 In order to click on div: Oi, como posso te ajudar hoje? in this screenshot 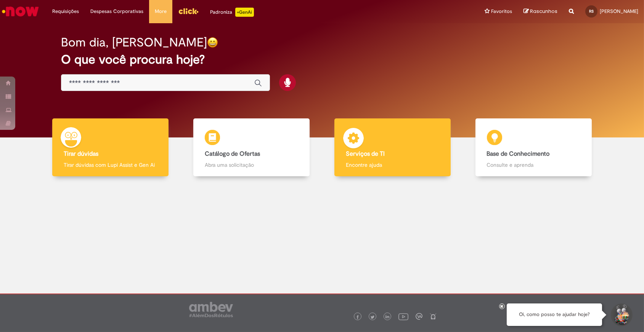, I will do `click(555, 315)`.